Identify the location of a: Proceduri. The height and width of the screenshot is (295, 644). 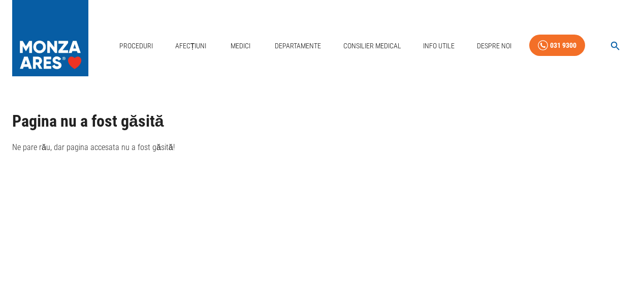
(136, 46).